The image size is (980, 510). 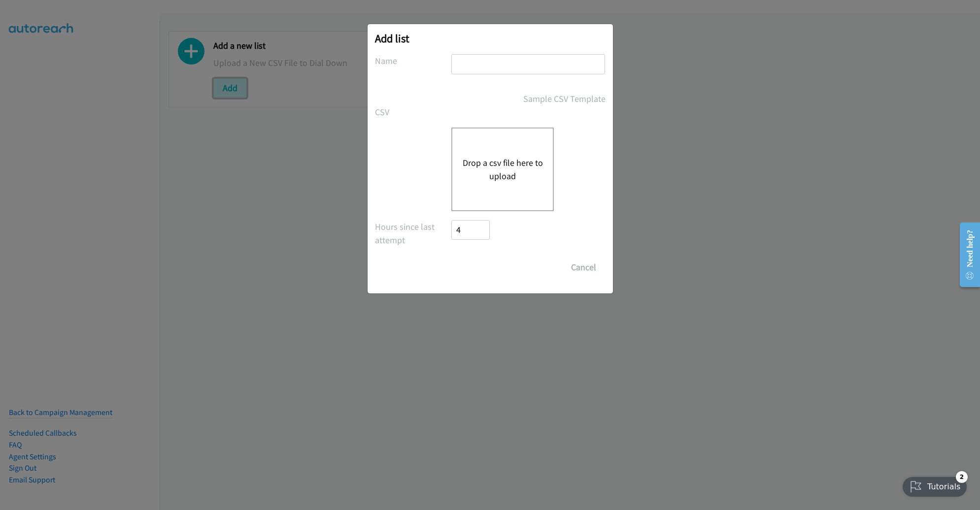 What do you see at coordinates (18, 39) in the screenshot?
I see `div: Open Resource Center` at bounding box center [18, 39].